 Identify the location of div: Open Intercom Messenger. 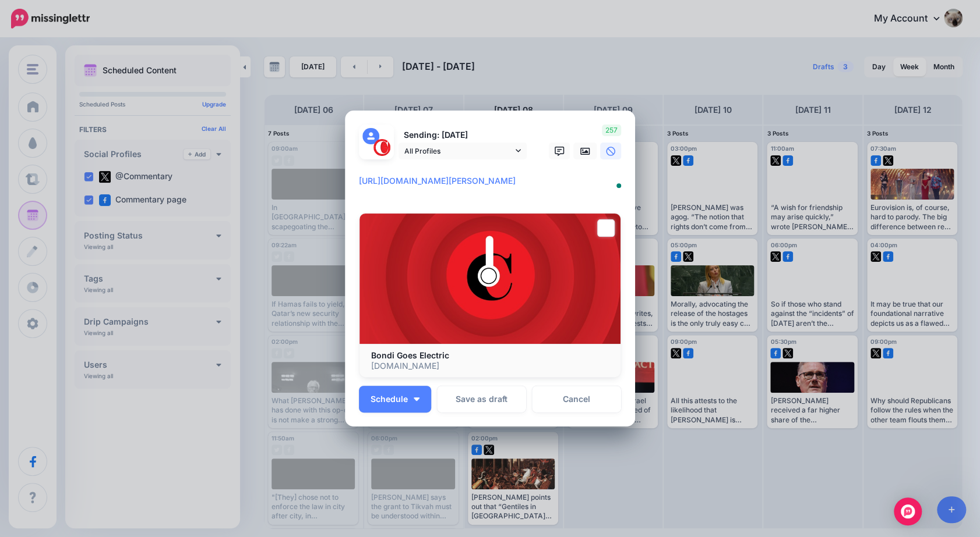
(907, 512).